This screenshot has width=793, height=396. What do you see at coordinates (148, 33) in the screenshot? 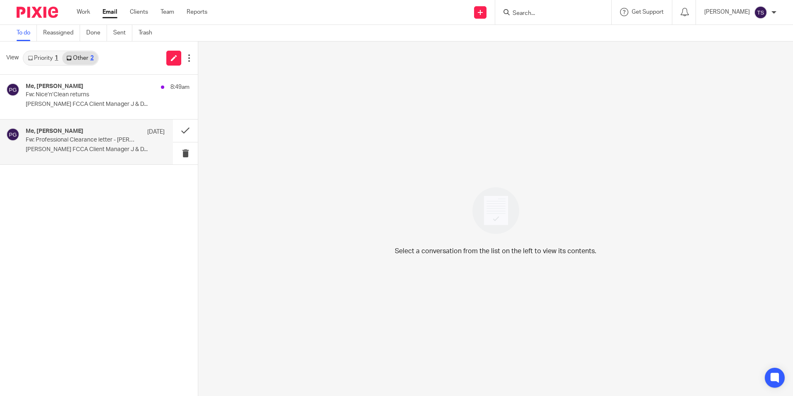
I see `a: Trash` at bounding box center [148, 33].